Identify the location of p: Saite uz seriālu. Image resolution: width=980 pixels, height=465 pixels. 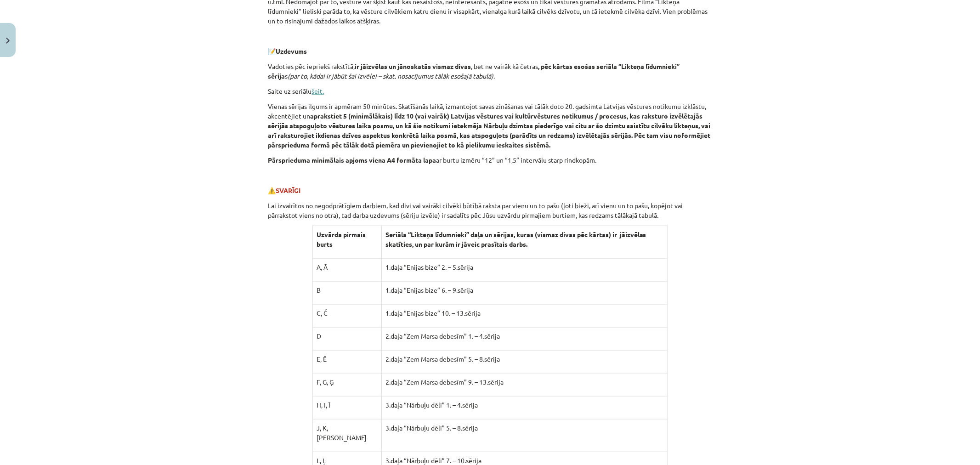
(490, 91).